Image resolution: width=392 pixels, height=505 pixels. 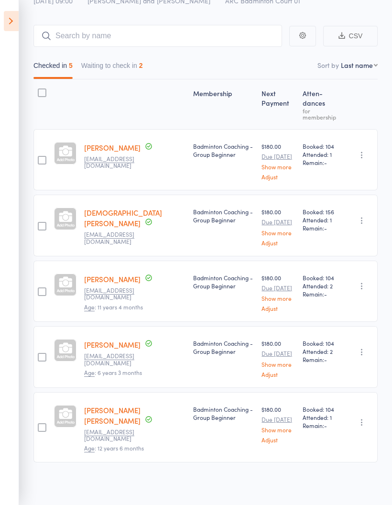 What do you see at coordinates (321, 211) in the screenshot?
I see `span: Booked: 156` at bounding box center [321, 211].